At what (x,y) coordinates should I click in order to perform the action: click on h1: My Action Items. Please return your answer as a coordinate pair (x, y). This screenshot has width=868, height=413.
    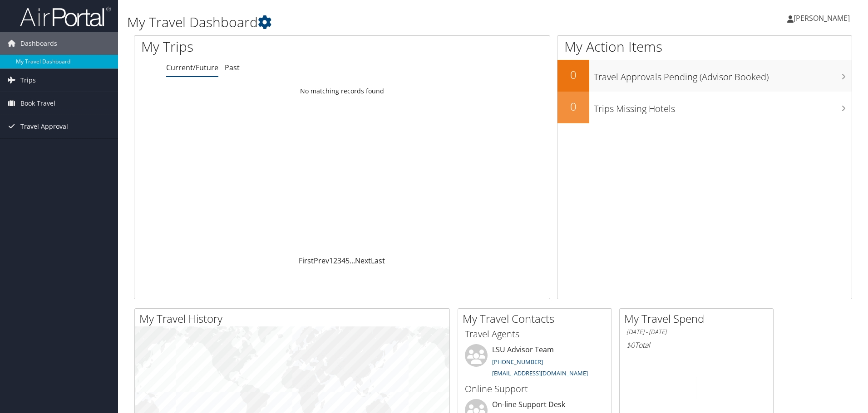
    Looking at the image, I should click on (704, 47).